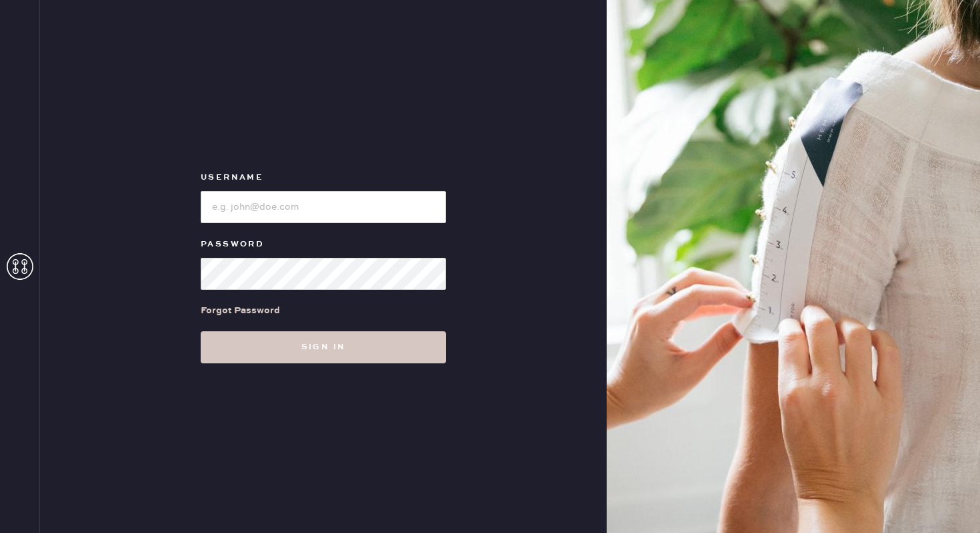 This screenshot has height=533, width=980. I want to click on input: e.g. john@doe.com, so click(324, 207).